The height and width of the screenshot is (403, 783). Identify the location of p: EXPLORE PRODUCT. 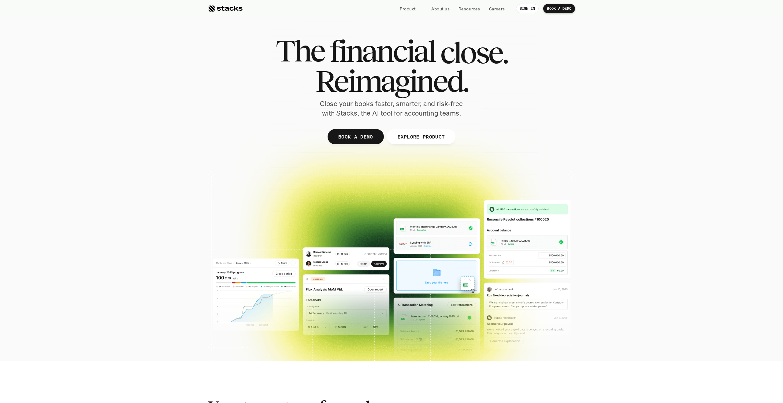
(421, 136).